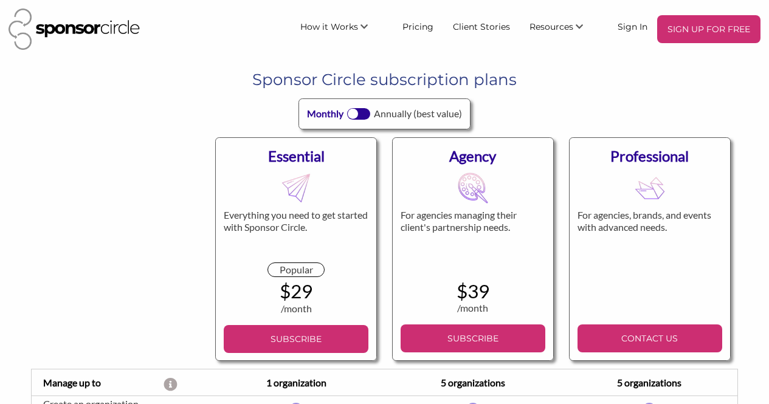 The width and height of the screenshot is (769, 404). What do you see at coordinates (296, 383) in the screenshot?
I see `div: 1 organization` at bounding box center [296, 383].